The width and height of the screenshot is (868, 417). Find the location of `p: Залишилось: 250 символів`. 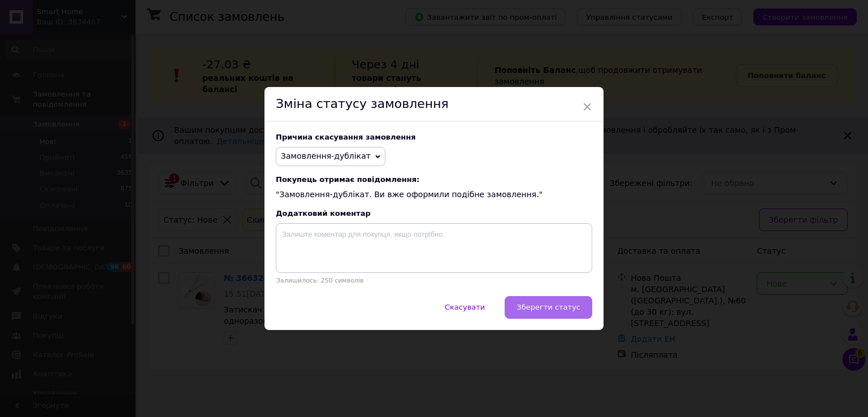

p: Залишилось: 250 символів is located at coordinates (434, 280).